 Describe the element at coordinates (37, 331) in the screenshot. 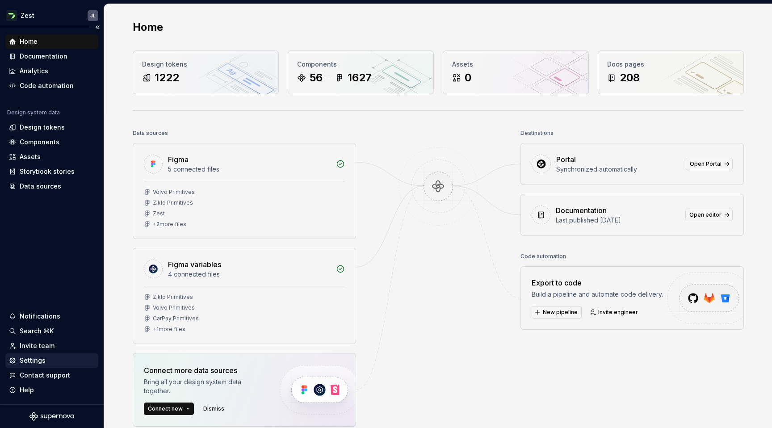

I see `div: Search ⌘K` at that location.